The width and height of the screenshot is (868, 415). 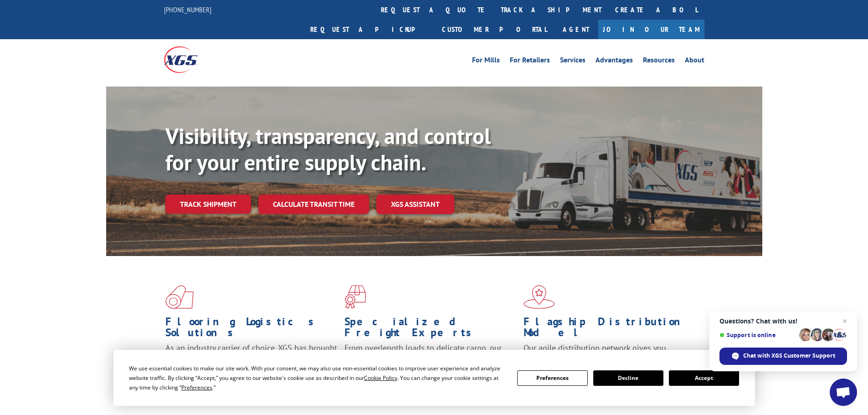 I want to click on img: xgs-icon-total-supply-chain-intelligence-red, so click(x=180, y=297).